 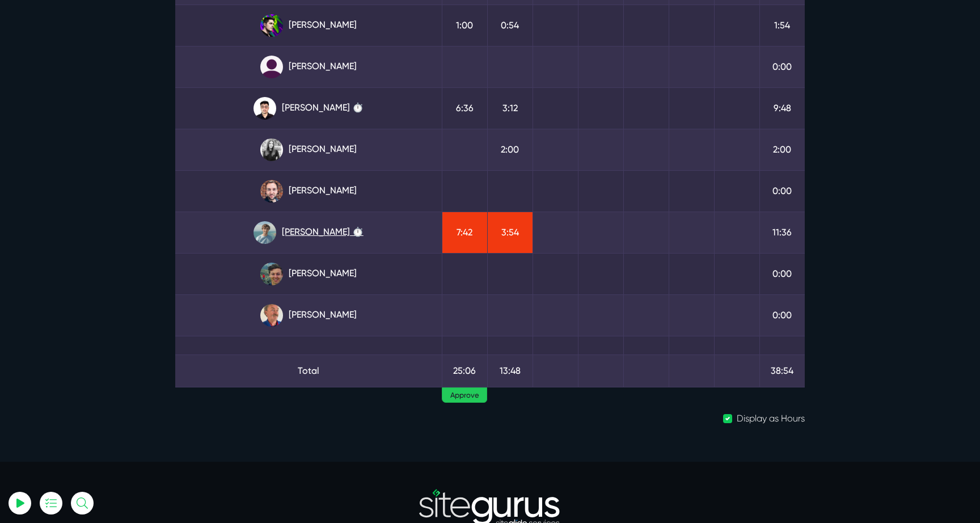 What do you see at coordinates (265, 108) in the screenshot?
I see `img: xv1kmavyemxtguplm5ir.png` at bounding box center [265, 108].